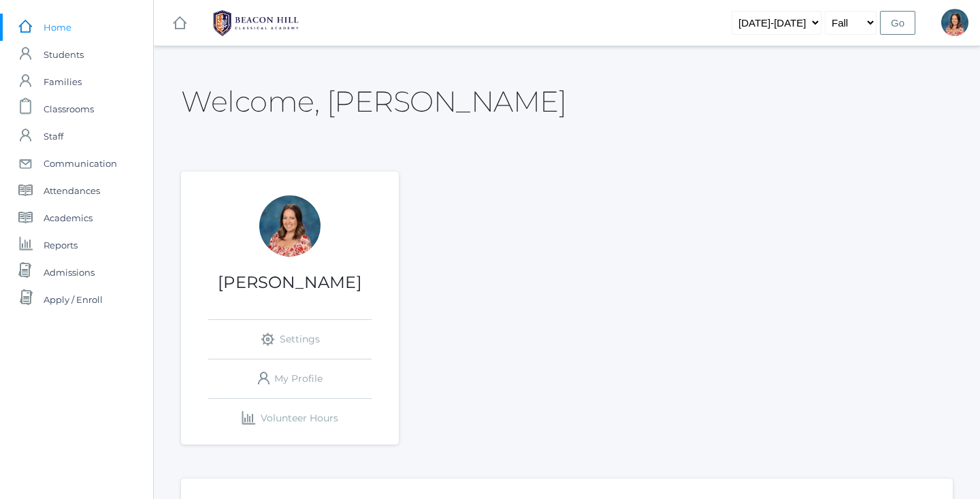 This screenshot has height=499, width=980. Describe the element at coordinates (69, 273) in the screenshot. I see `span: Admissions` at that location.